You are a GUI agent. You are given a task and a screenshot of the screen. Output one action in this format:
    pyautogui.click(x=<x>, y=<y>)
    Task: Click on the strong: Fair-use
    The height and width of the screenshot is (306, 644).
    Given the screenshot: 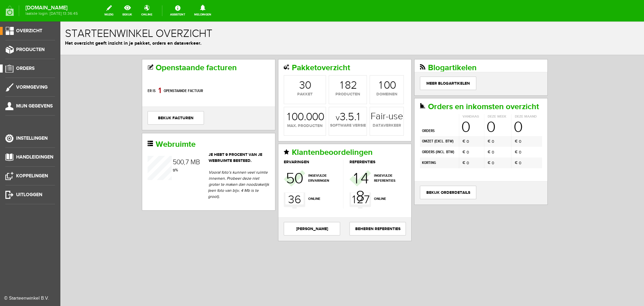 What is the action you would take?
    pyautogui.click(x=327, y=95)
    